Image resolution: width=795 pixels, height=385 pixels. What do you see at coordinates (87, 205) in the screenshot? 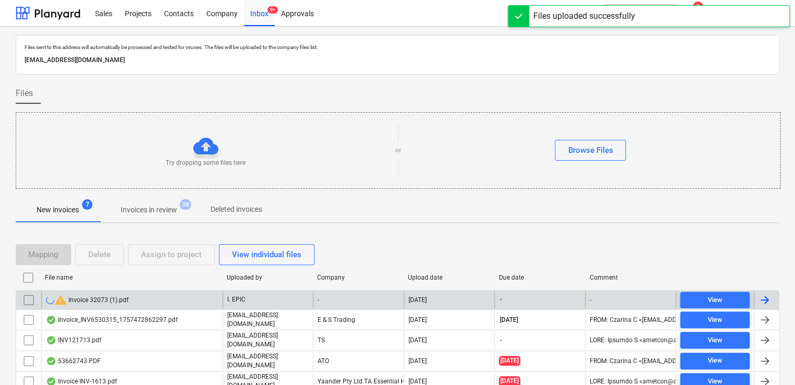
I see `span: 7` at bounding box center [87, 205].